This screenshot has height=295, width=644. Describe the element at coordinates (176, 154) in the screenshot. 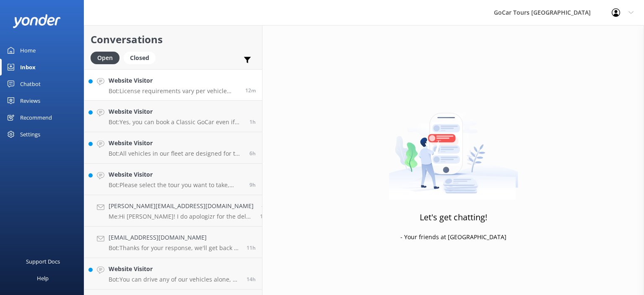

I see `p: Bot: All vehicles in our fleet are designed for two occupants only. For safety reasons, both driv...` at that location.